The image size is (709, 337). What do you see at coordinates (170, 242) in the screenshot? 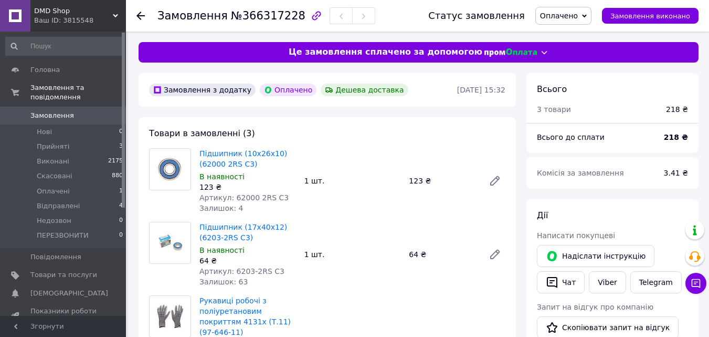
I see `img: Підшипник (17x40x12) (6203-2RS C3)` at bounding box center [170, 242].